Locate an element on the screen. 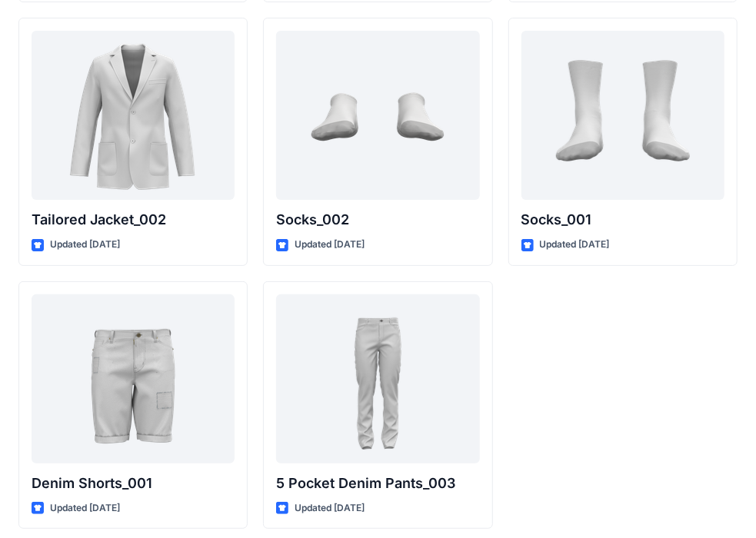 The height and width of the screenshot is (538, 756). p: Socks_002 is located at coordinates (378, 220).